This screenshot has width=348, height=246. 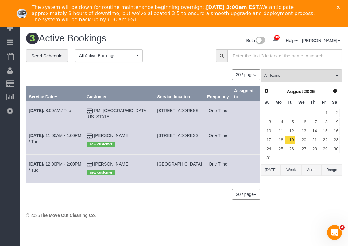 What do you see at coordinates (246, 94) in the screenshot?
I see `th: Assigned to` at bounding box center [246, 94].